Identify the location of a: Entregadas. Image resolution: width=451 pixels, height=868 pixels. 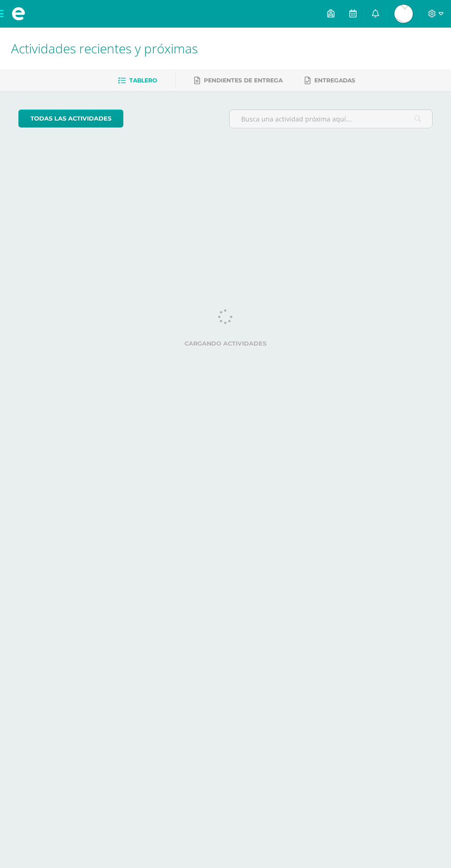
(330, 81).